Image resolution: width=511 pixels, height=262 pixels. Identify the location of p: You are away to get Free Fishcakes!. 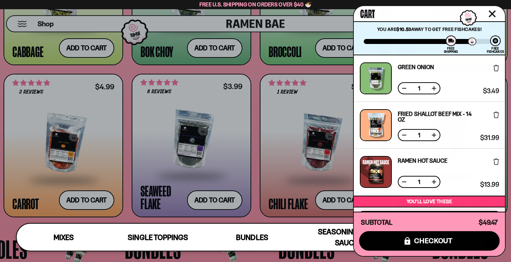
(429, 29).